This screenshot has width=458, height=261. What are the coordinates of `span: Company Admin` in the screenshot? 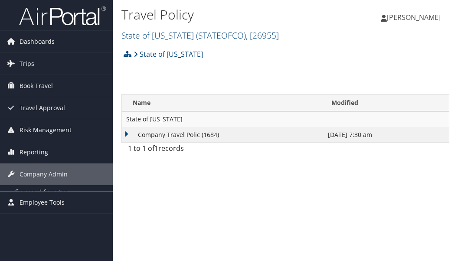 It's located at (43, 175).